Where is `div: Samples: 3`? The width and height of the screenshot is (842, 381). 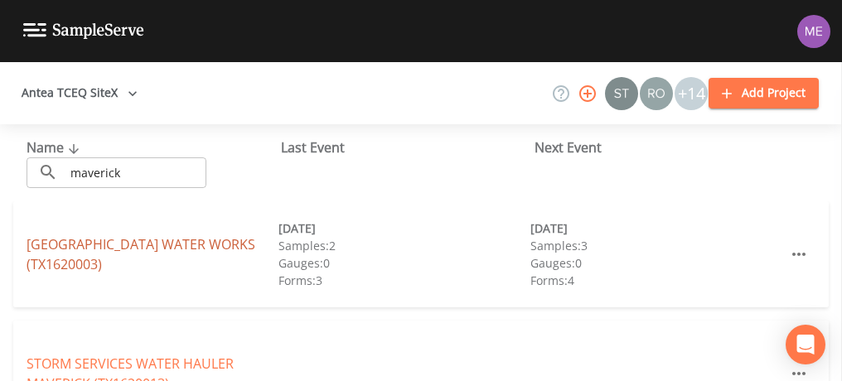 div: Samples: 3 is located at coordinates (657, 245).